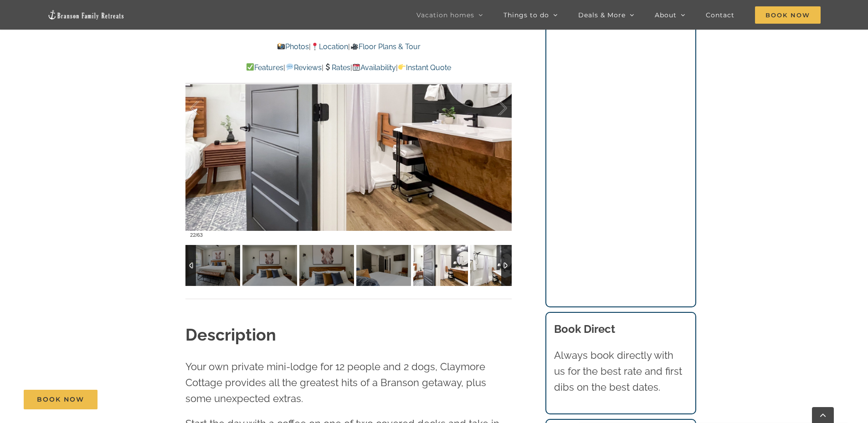  Describe the element at coordinates (441, 266) in the screenshot. I see `img: Claymore-Cottage-lake-view-pool-vacation-rental-1110-scaled.jpg-nggid041113-ngg0dyn-120x90-00f0w0...` at that location.